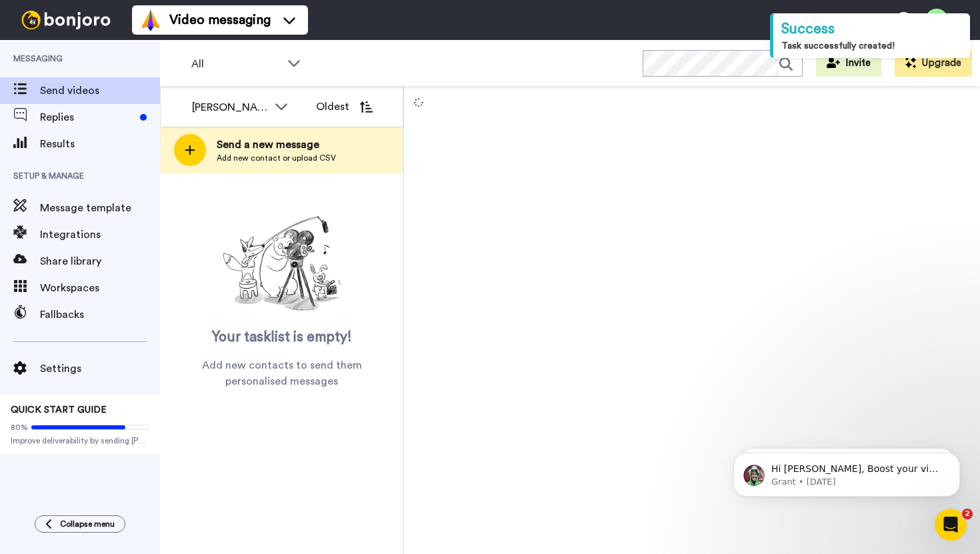 This screenshot has height=554, width=980. Describe the element at coordinates (100, 208) in the screenshot. I see `span: Message template` at that location.